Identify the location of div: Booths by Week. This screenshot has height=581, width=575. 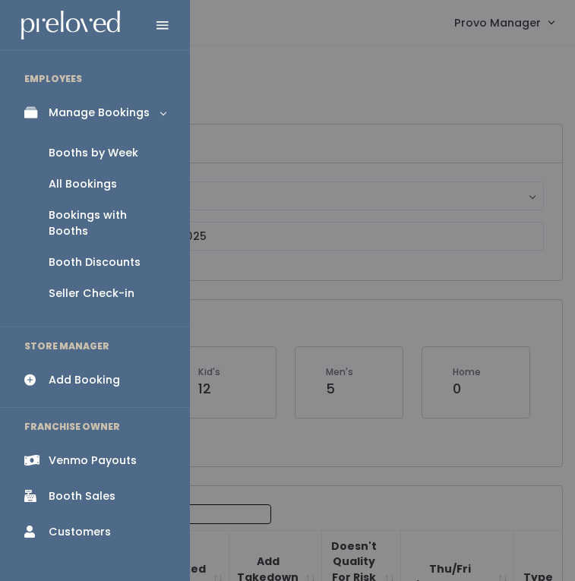
(93, 153).